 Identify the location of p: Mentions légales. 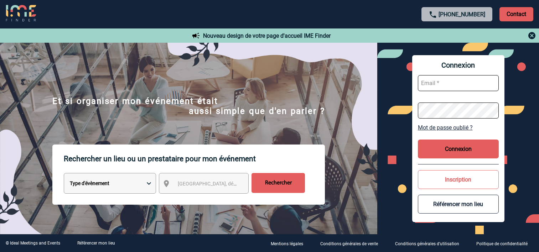
(287, 244).